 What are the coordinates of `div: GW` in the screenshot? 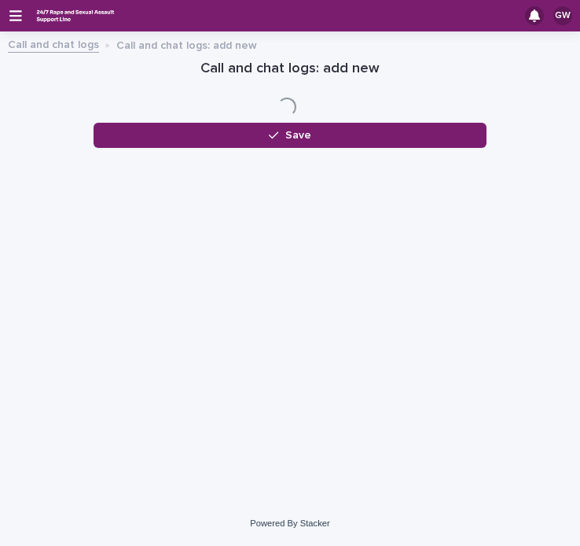 It's located at (563, 16).